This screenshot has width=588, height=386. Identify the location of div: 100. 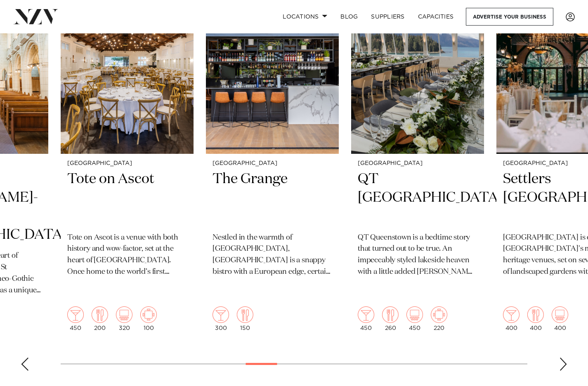
(148, 319).